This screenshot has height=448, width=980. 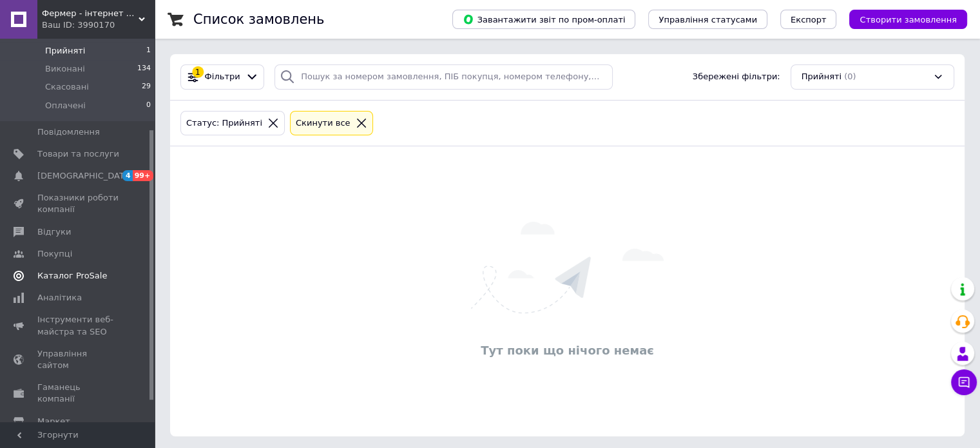 I want to click on span: Створити замовлення, so click(x=907, y=19).